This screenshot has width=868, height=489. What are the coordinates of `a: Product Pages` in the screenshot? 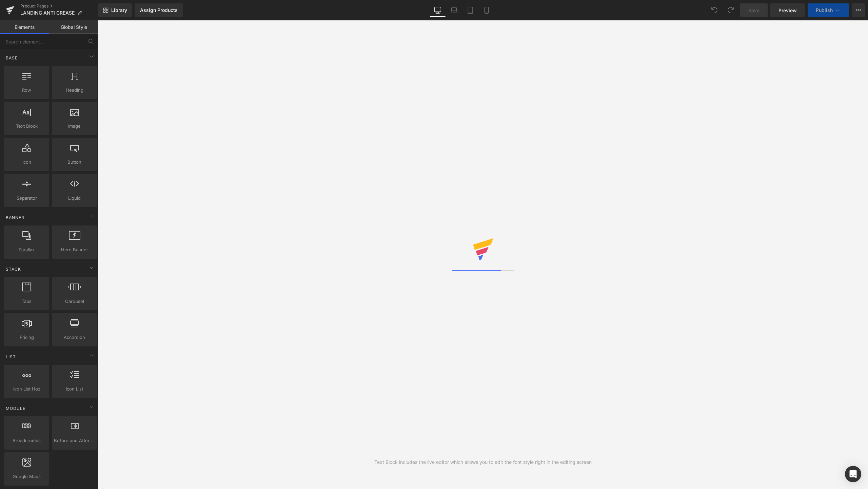 It's located at (60, 6).